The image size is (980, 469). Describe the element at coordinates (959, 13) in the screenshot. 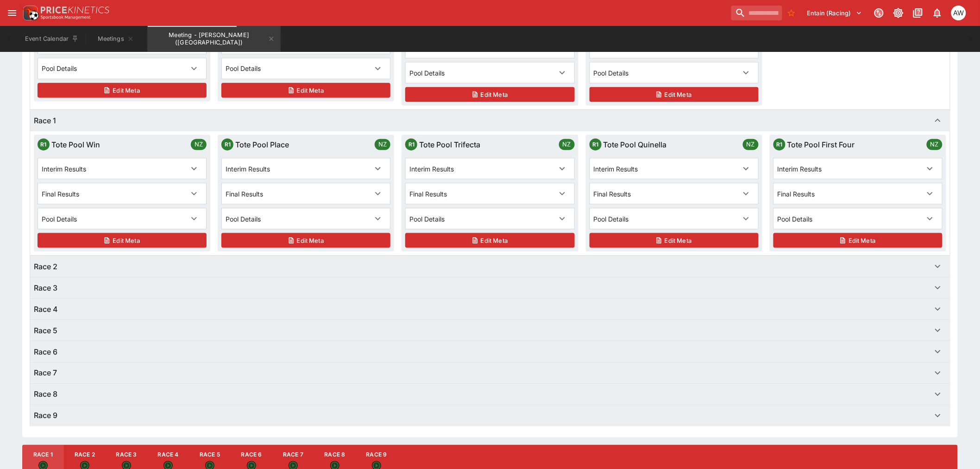

I see `div: Amanda Whitta` at that location.